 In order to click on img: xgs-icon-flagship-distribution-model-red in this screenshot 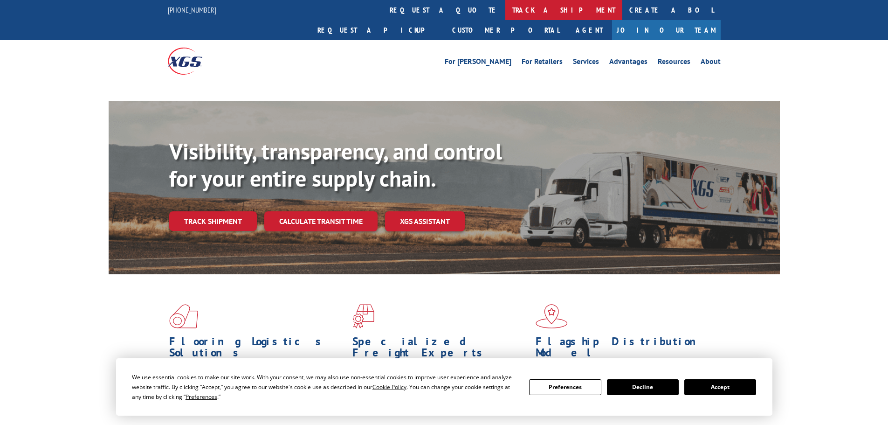, I will do `click(552, 316)`.